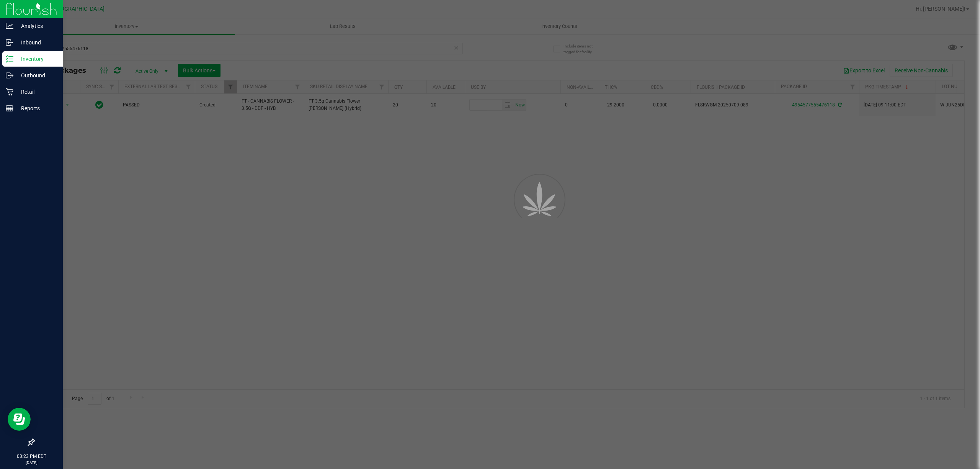  I want to click on p: Inventory, so click(36, 59).